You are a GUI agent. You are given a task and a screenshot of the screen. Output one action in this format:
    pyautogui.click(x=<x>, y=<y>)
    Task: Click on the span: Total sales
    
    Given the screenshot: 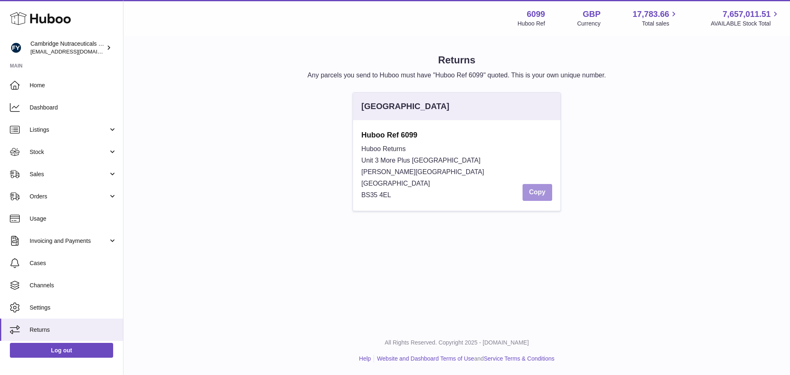 What is the action you would take?
    pyautogui.click(x=660, y=23)
    